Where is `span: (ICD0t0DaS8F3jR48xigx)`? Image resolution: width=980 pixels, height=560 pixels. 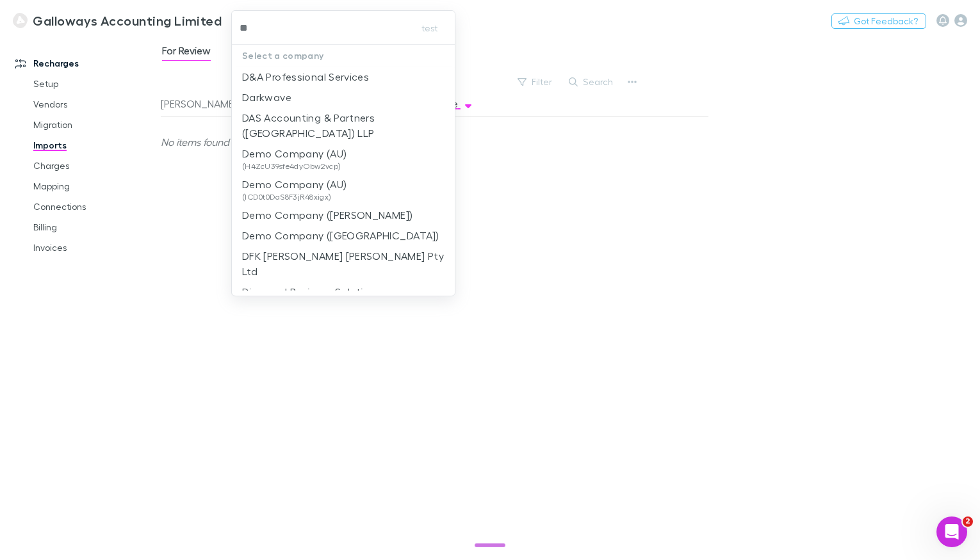 span: (ICD0t0DaS8F3jR48xigx) is located at coordinates (294, 197).